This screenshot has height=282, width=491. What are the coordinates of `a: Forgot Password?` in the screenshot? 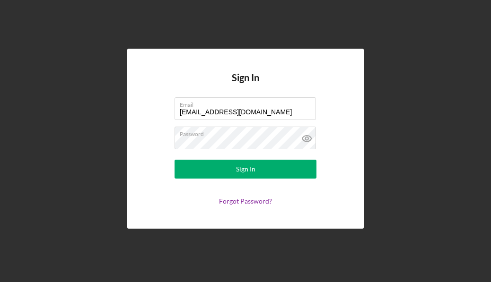 It's located at (245, 201).